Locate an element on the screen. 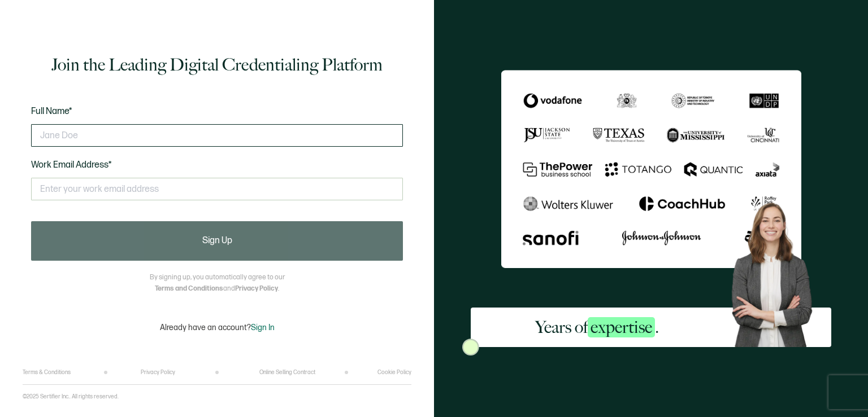 Image resolution: width=868 pixels, height=417 pixels. span: Full Name* is located at coordinates (52, 111).